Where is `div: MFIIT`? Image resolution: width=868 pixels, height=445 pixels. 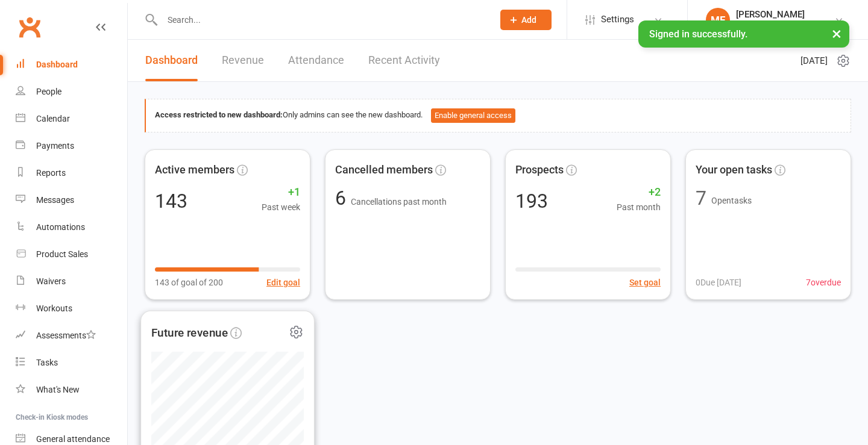
div: MFIIT is located at coordinates (770, 26).